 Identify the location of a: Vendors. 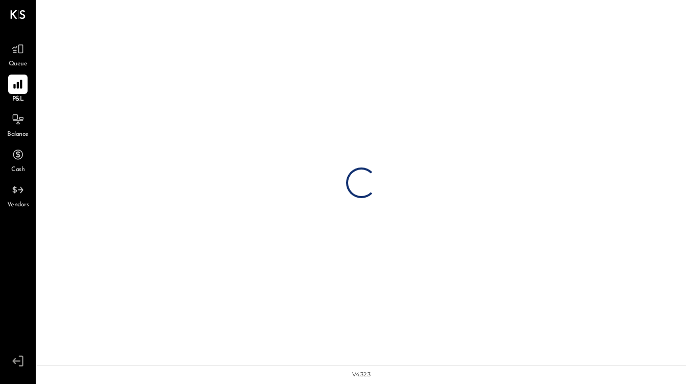
(18, 195).